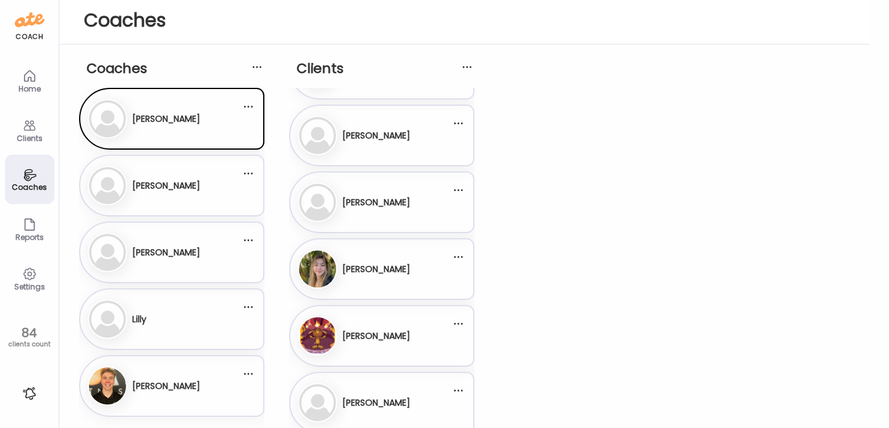  What do you see at coordinates (386, 69) in the screenshot?
I see `h2: Clients` at bounding box center [386, 69].